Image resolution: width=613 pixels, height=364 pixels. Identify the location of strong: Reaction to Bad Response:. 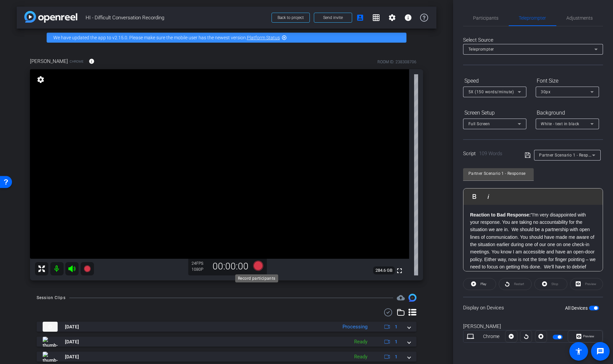
(501, 215).